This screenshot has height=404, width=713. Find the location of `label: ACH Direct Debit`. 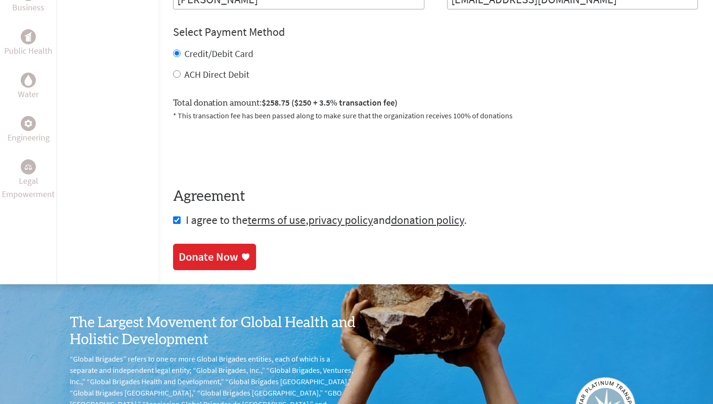

label: ACH Direct Debit is located at coordinates (217, 74).